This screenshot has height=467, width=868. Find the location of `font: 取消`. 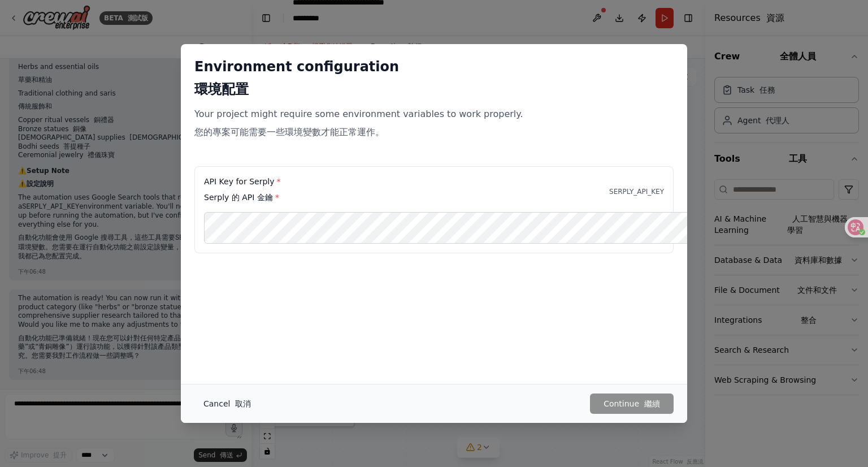

font: 取消 is located at coordinates (243, 404).